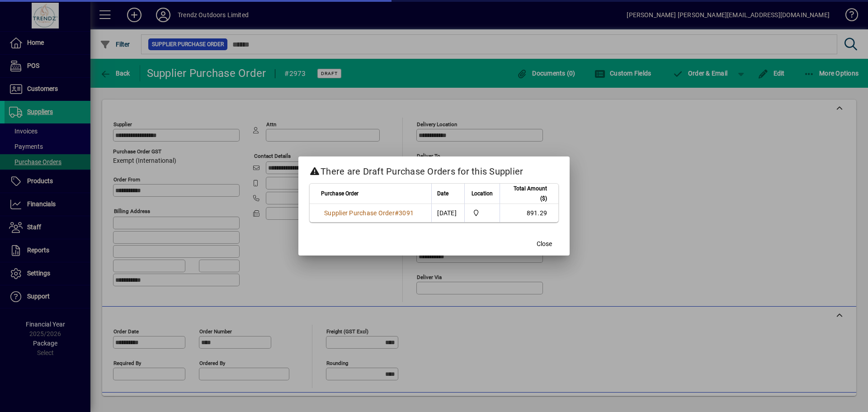 The image size is (868, 412). Describe the element at coordinates (406, 213) in the screenshot. I see `span: 3091` at that location.